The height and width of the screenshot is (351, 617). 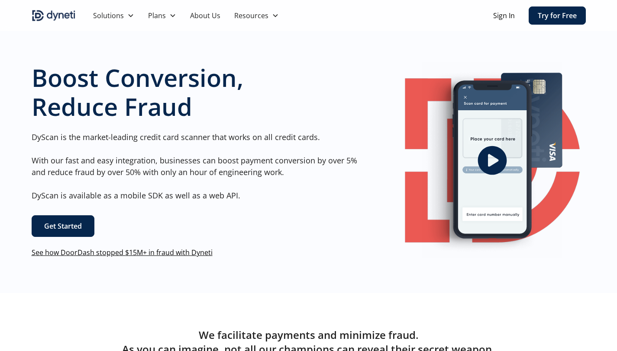 I want to click on p: DyScan is the market-leading credit card scanner that works on all credit cards. With our fast an..., so click(x=198, y=167).